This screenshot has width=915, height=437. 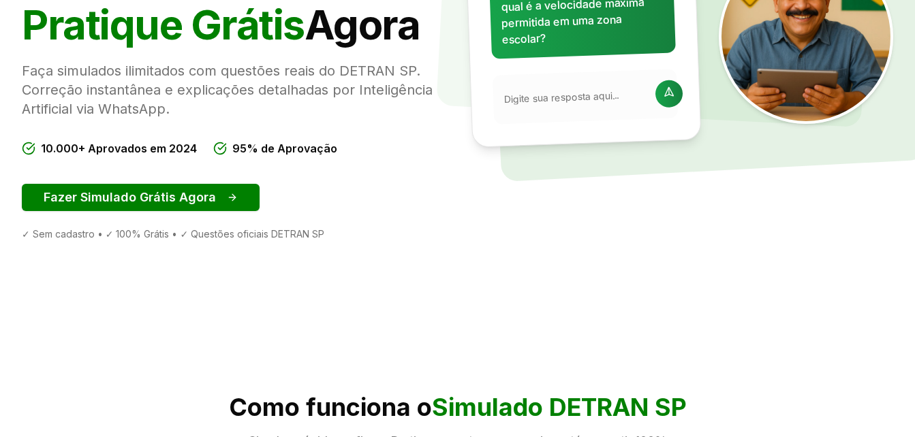 What do you see at coordinates (575, 97) in the screenshot?
I see `input: Digite sua resposta aqui...` at bounding box center [575, 97].